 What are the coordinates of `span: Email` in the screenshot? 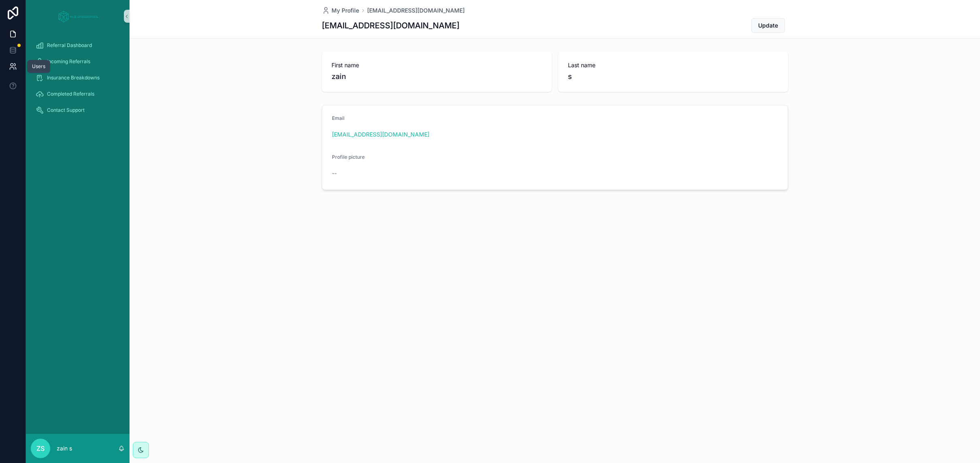 It's located at (338, 118).